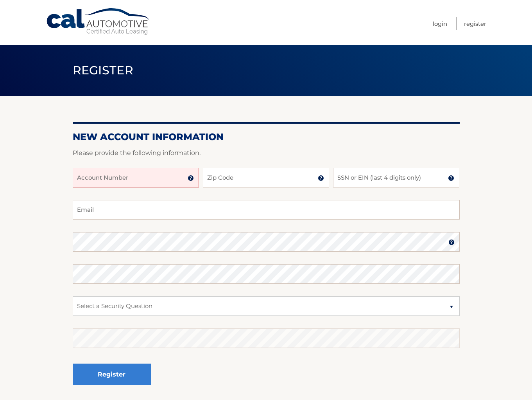  What do you see at coordinates (136, 178) in the screenshot?
I see `input: Account Number` at bounding box center [136, 178].